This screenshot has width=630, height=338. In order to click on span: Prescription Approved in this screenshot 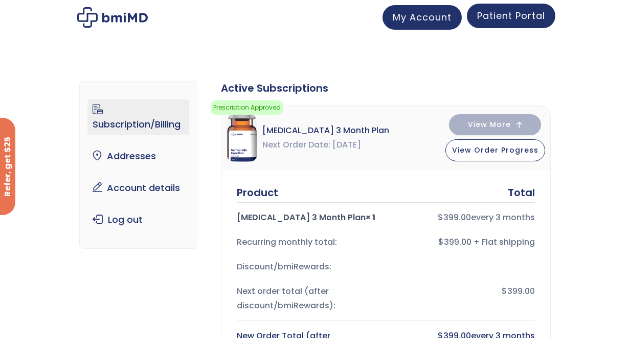, I will do `click(247, 107)`.